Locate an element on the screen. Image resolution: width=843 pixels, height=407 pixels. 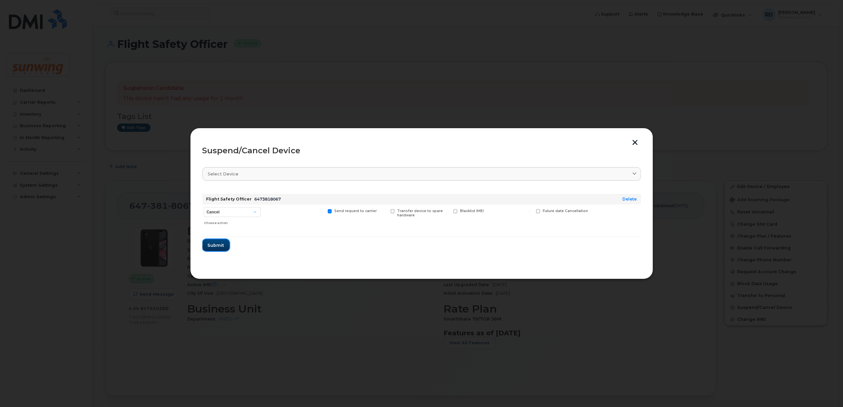
div: Choose action is located at coordinates (232, 222).